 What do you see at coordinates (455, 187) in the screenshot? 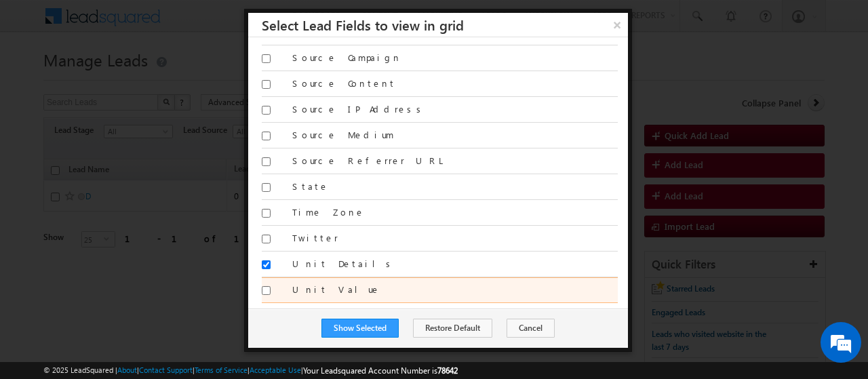
I see `label: State` at bounding box center [455, 187].